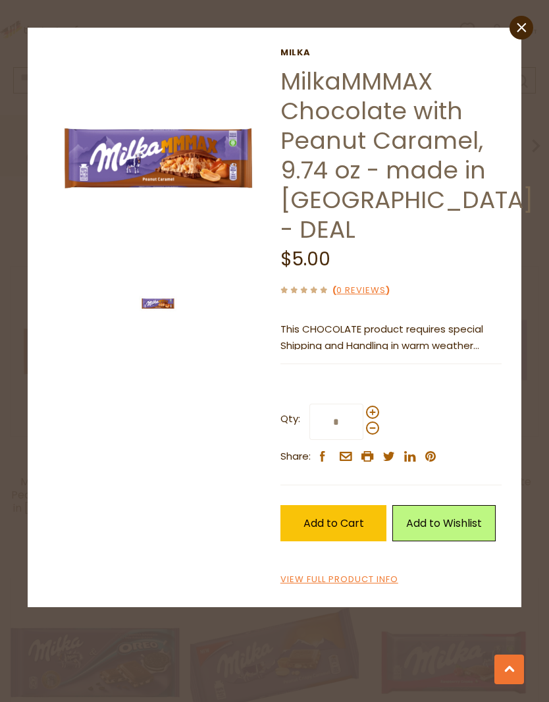 The height and width of the screenshot is (702, 549). Describe the element at coordinates (339, 579) in the screenshot. I see `a: View Full Product Info` at that location.